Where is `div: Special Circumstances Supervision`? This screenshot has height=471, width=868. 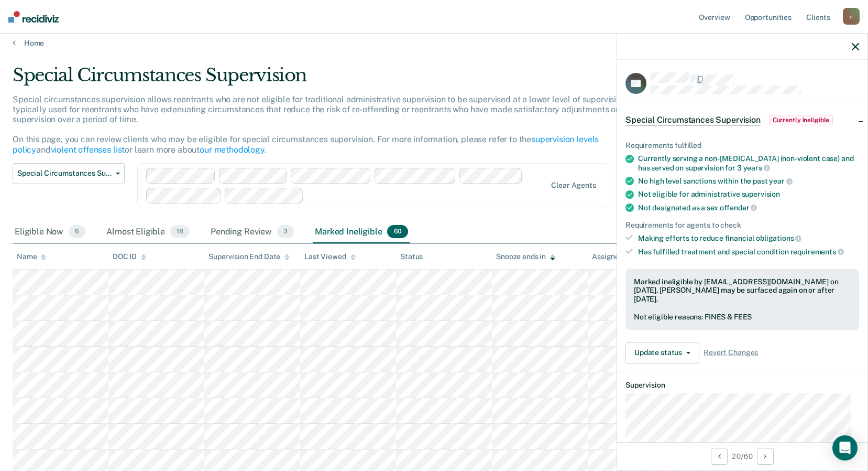
div: Special Circumstances Supervision is located at coordinates (338, 79).